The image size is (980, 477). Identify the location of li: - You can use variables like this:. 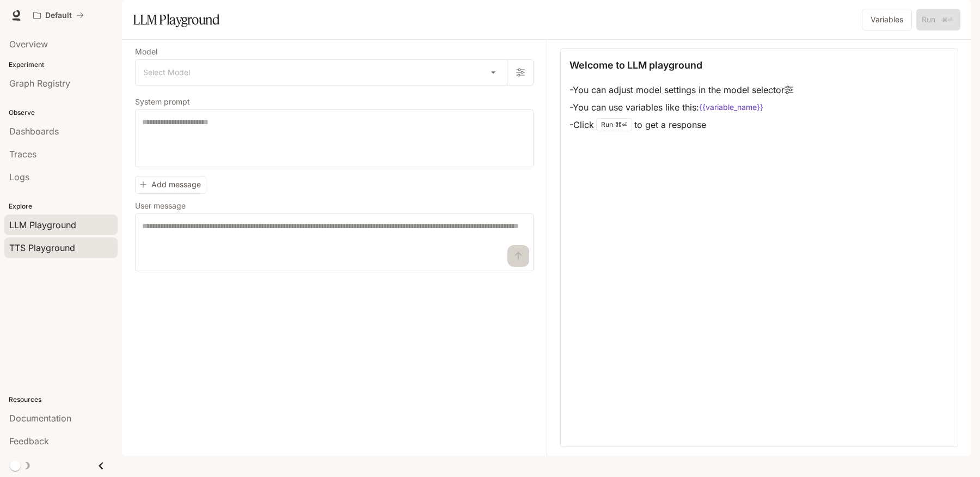
(681, 107).